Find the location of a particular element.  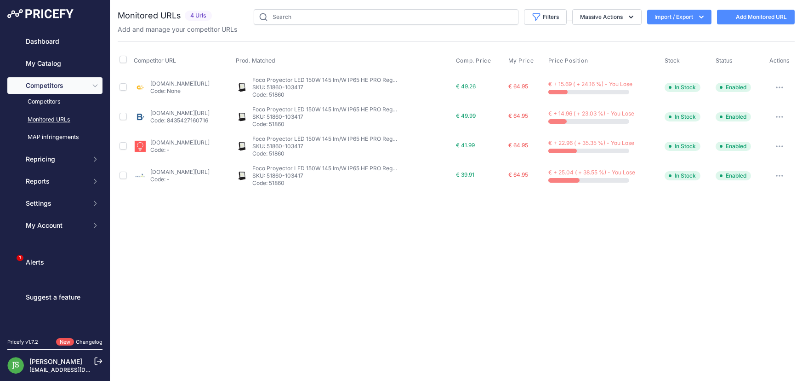

span: Reports is located at coordinates (56, 181).